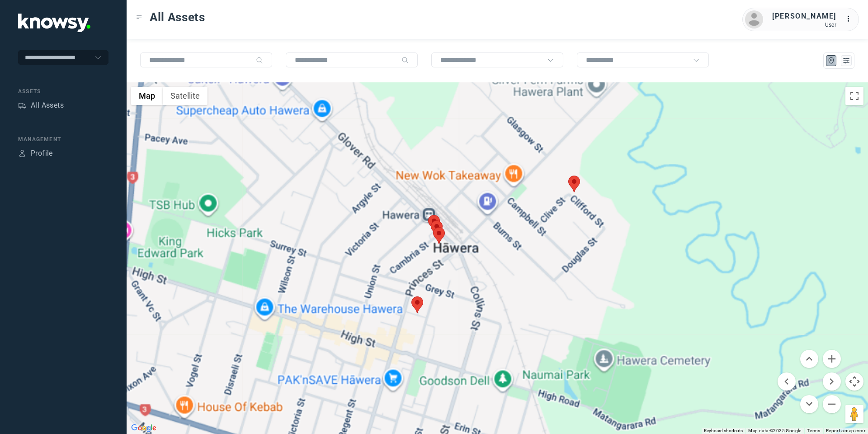 This screenshot has width=868, height=434. What do you see at coordinates (832, 359) in the screenshot?
I see `button: Zoom in` at bounding box center [832, 359].